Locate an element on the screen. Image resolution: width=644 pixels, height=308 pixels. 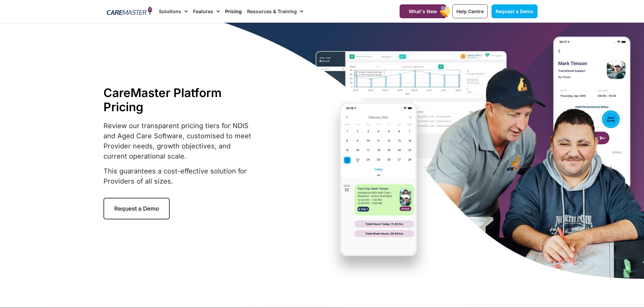
a: Help Centre is located at coordinates (470, 11).